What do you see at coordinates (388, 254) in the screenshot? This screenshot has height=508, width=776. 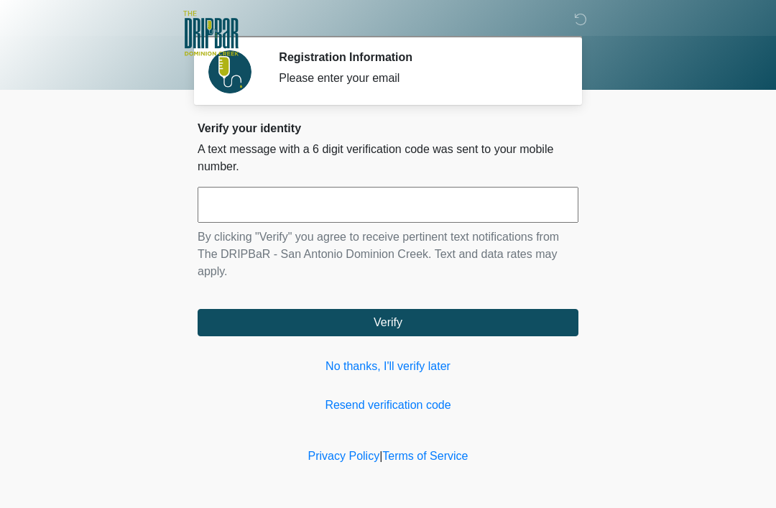 I see `p: By clicking "Verify" you agree to receive pertinent text notifications from The DRIPBaR - San Ant...` at bounding box center [388, 254].